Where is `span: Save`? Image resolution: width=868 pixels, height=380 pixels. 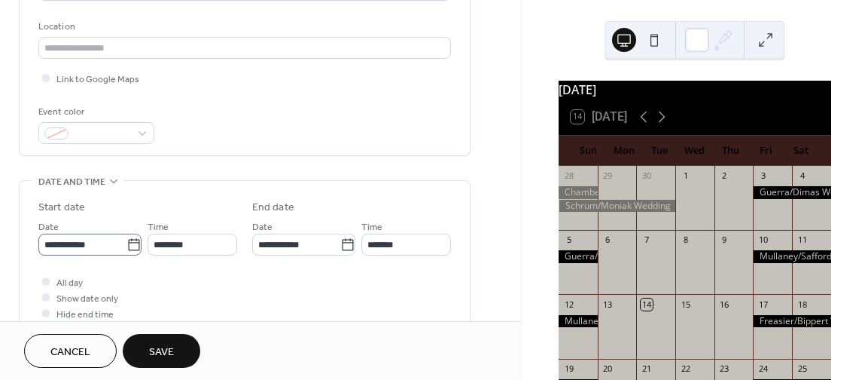 span: Save is located at coordinates (161, 352).